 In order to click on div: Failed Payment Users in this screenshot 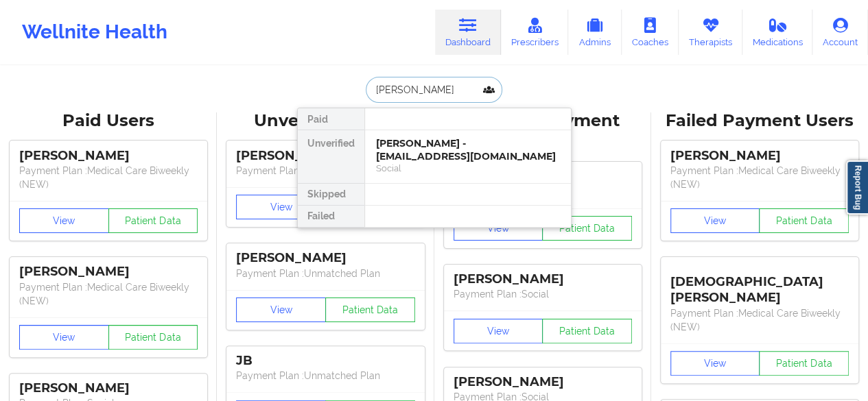, I will do `click(759, 120)`.